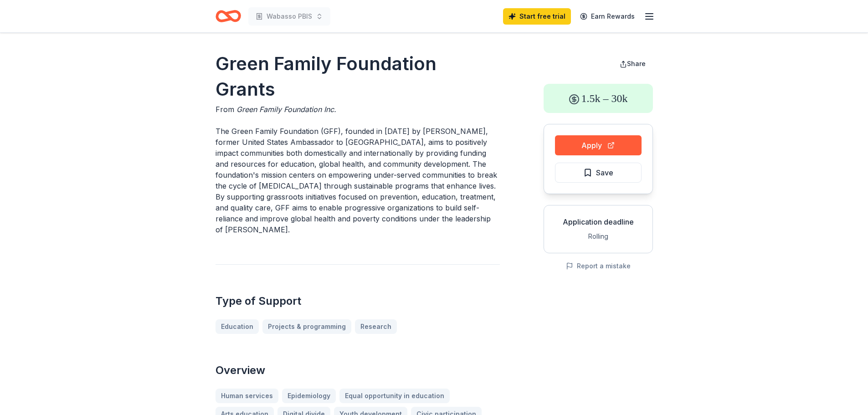  Describe the element at coordinates (289, 16) in the screenshot. I see `button: Wabasso PBIS` at that location.